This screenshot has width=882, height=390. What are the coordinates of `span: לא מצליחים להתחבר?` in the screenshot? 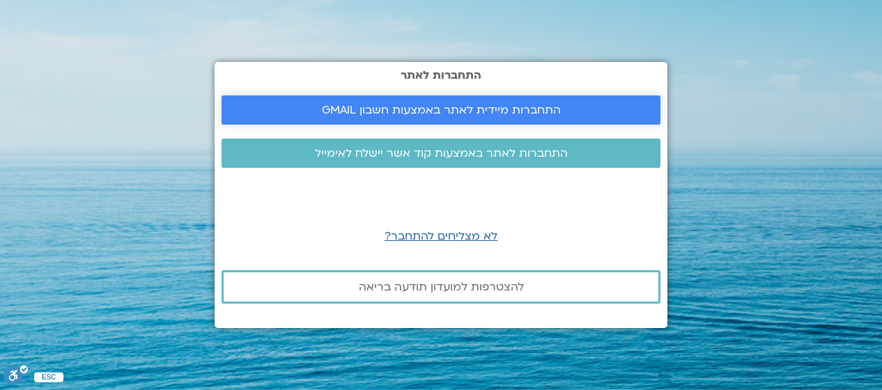 It's located at (441, 236).